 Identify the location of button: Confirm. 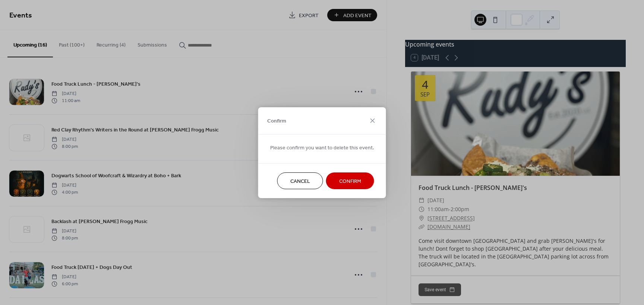
(350, 181).